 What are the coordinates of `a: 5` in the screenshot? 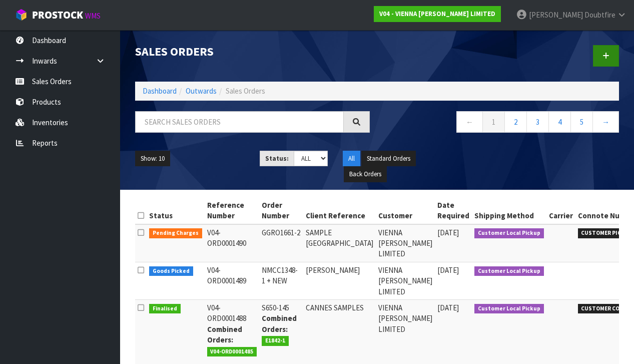 It's located at (582, 122).